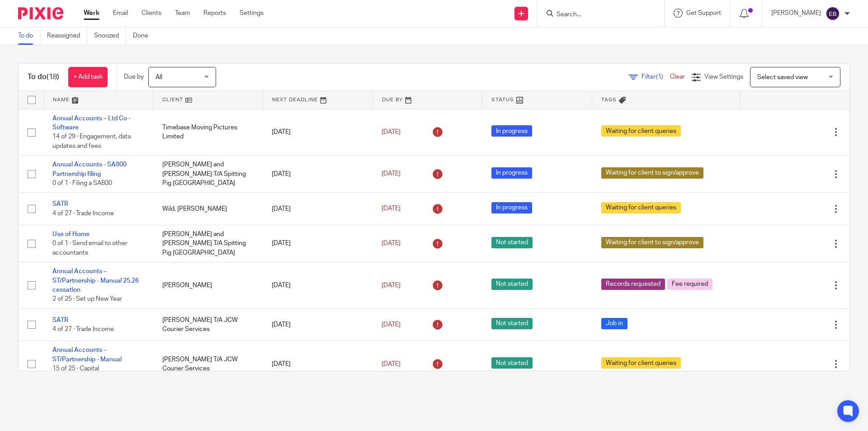 The image size is (868, 431). What do you see at coordinates (93, 373) in the screenshot?
I see `span: 15 of 25 · Capital Account/Personal Drawings` at bounding box center [93, 373].